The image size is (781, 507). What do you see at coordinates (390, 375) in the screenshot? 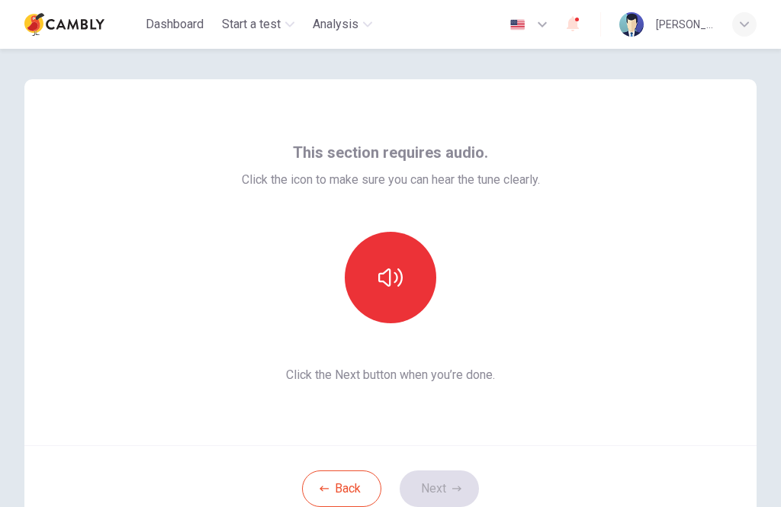
I see `span: Click the Next button when you’re done.` at bounding box center [390, 375].